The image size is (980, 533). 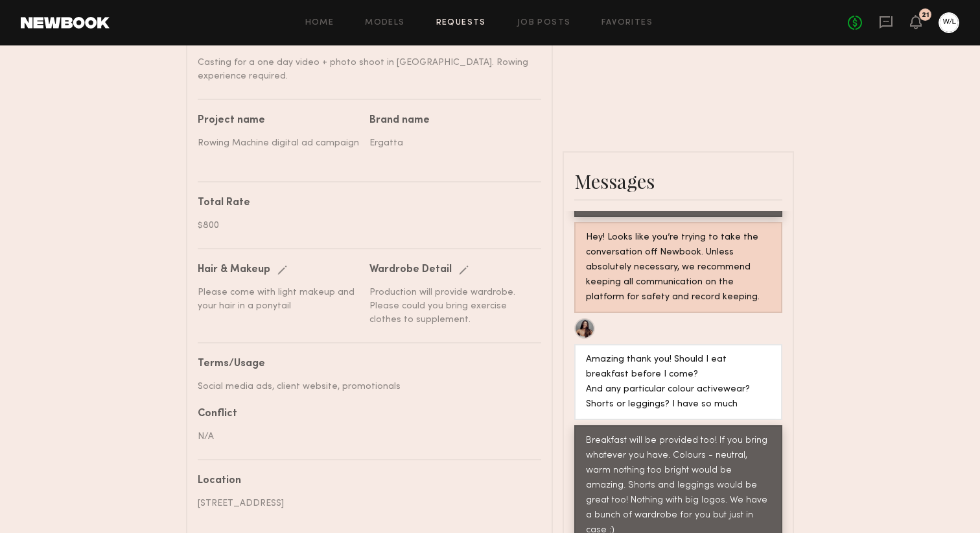 I want to click on div: Project name, so click(x=279, y=121).